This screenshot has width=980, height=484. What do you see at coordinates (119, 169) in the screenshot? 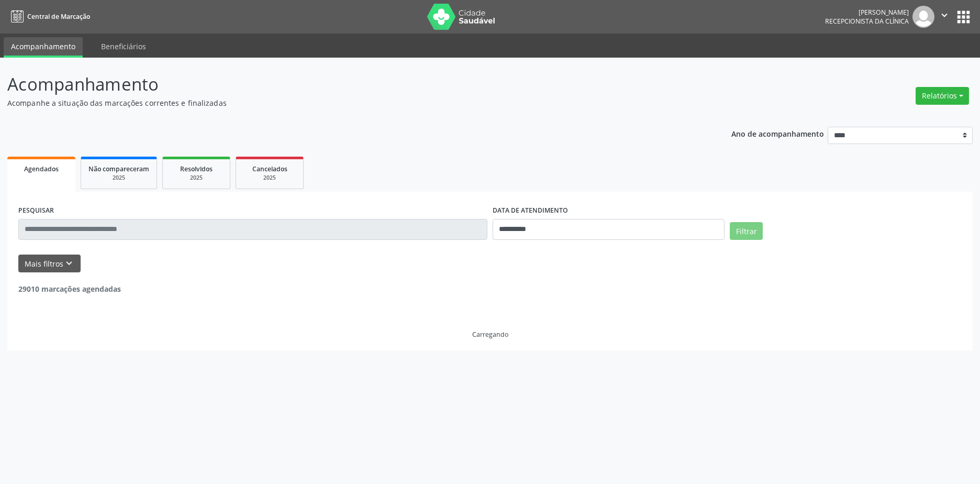
I see `span: Não compareceram` at bounding box center [119, 169].